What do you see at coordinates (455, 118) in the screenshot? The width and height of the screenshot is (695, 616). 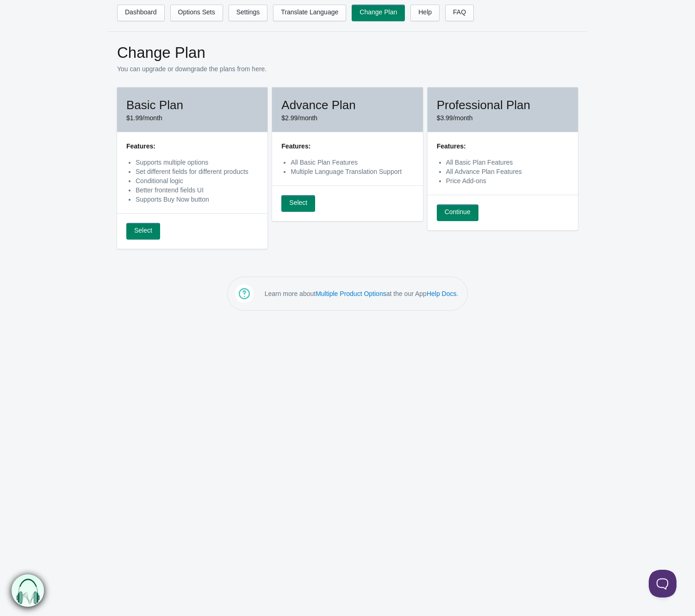 I see `span: $3.99/month` at bounding box center [455, 118].